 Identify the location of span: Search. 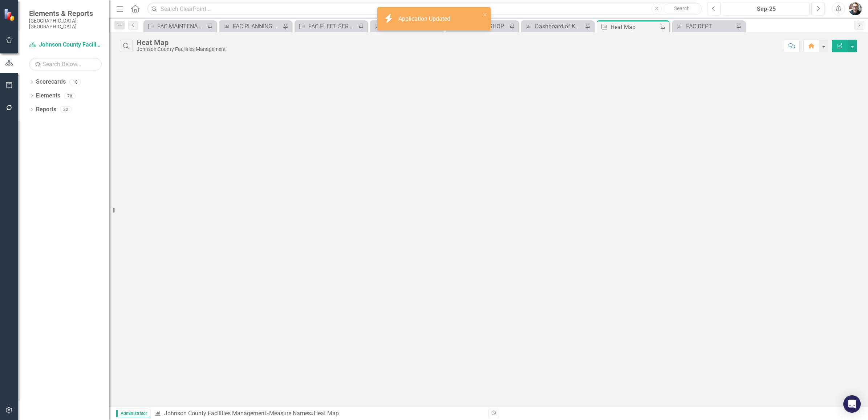
(682, 8).